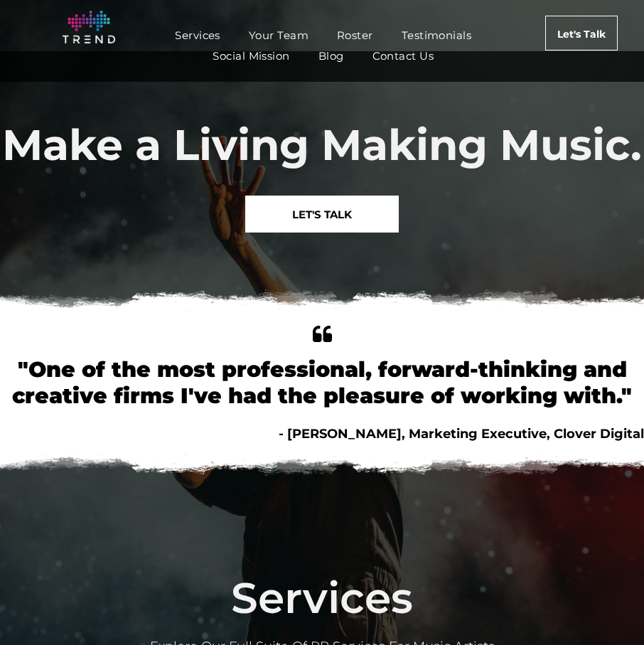  I want to click on span: Services, so click(322, 597).